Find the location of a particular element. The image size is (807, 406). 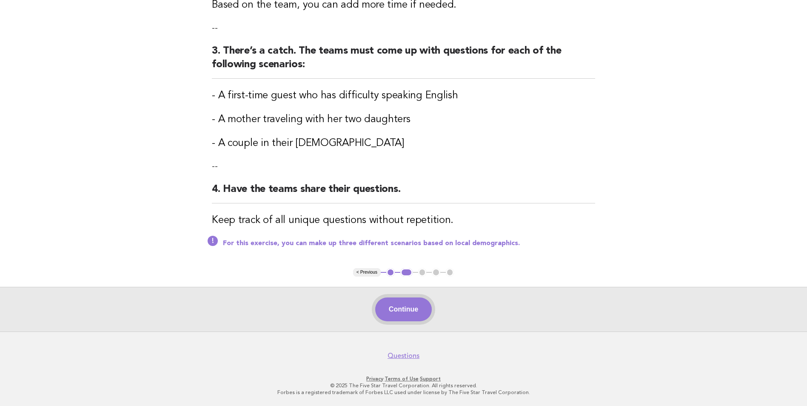

h2: 3. There’s a catch. The teams must come up with questions for each of the following scenarios: is located at coordinates (403, 61).